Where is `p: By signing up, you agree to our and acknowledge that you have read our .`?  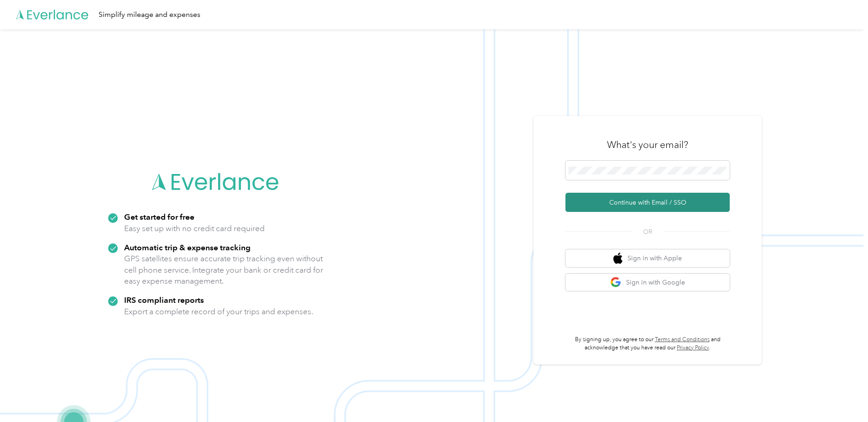
p: By signing up, you agree to our and acknowledge that you have read our . is located at coordinates (648, 343).